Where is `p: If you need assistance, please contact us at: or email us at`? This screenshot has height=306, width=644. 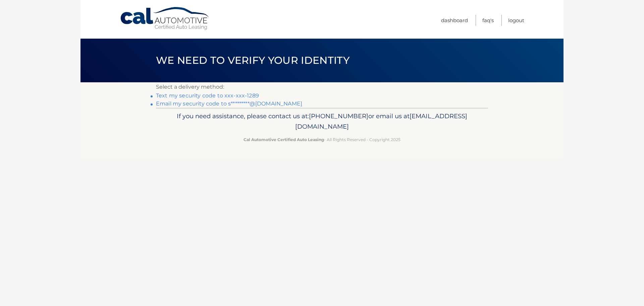
p: If you need assistance, please contact us at: or email us at is located at coordinates (322, 122).